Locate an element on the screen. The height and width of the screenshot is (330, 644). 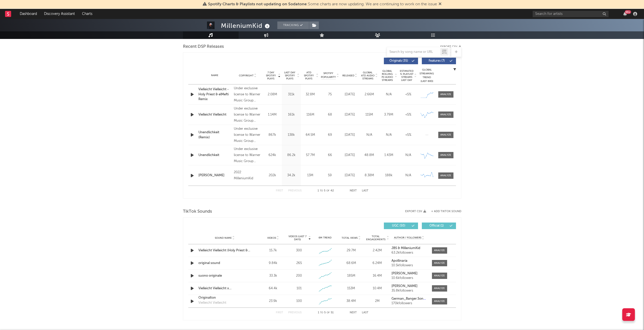
div: 1.43M is located at coordinates (389, 155).